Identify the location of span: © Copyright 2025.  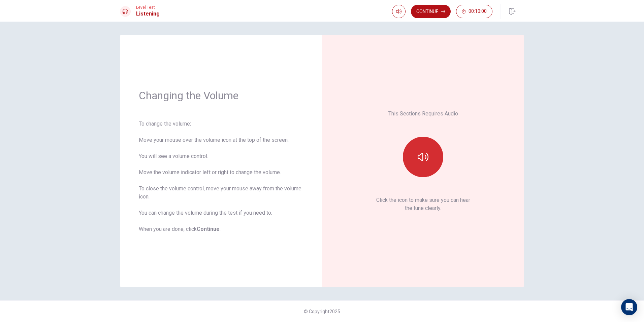
(322, 312).